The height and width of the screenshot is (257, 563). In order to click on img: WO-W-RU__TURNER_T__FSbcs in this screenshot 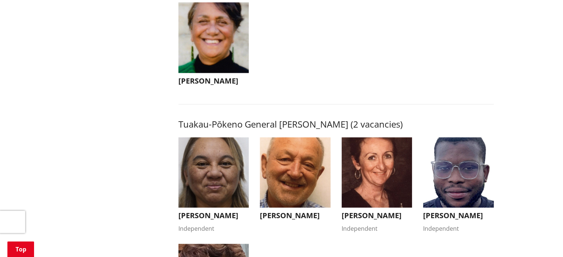, I will do `click(214, 37)`.